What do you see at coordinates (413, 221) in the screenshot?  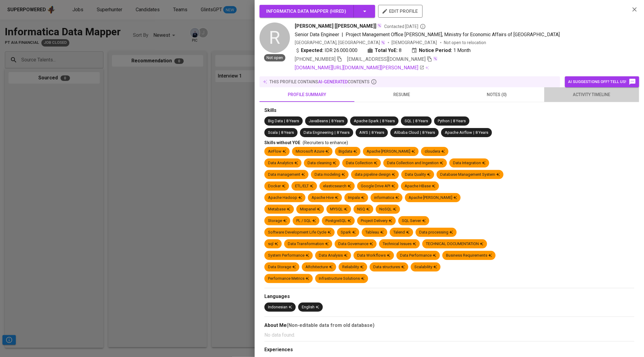 I see `div: SQL Server` at bounding box center [413, 221].